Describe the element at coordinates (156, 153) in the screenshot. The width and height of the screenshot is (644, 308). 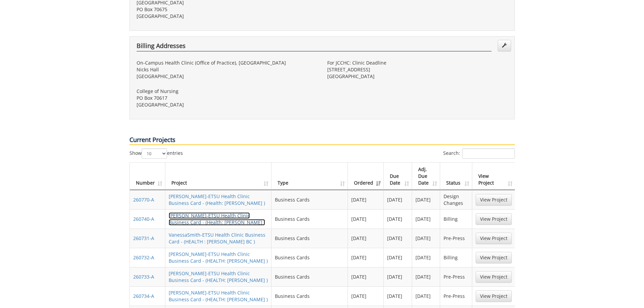
I see `label: Show entries` at that location.